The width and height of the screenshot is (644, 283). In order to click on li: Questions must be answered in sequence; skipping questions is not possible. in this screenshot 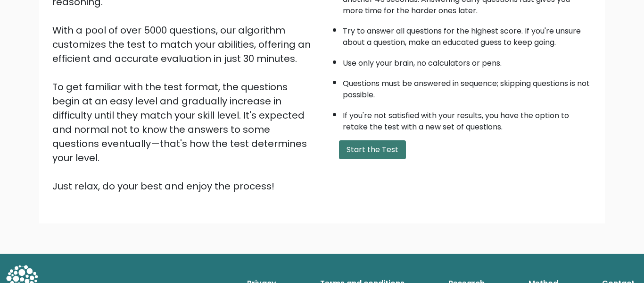, I will do `click(467, 87)`.